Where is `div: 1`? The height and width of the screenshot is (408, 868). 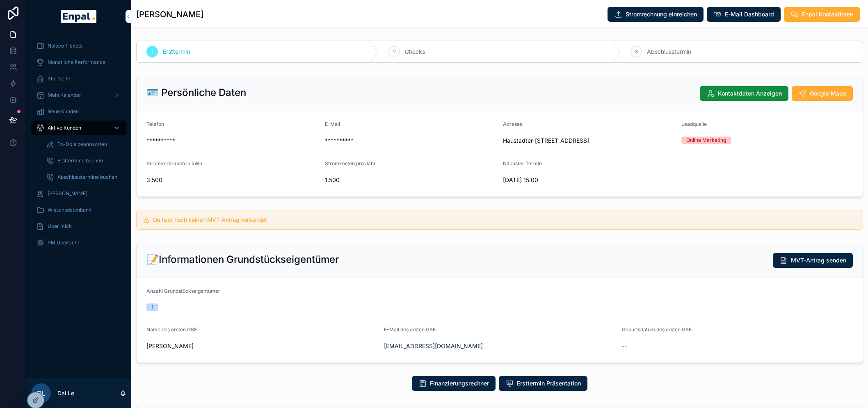
div: 1 is located at coordinates (152, 307).